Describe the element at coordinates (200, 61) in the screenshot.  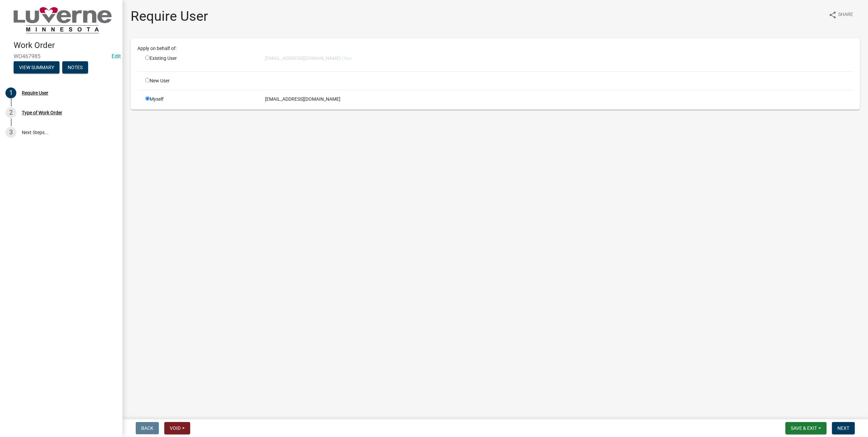
I see `div: Existing User` at that location.